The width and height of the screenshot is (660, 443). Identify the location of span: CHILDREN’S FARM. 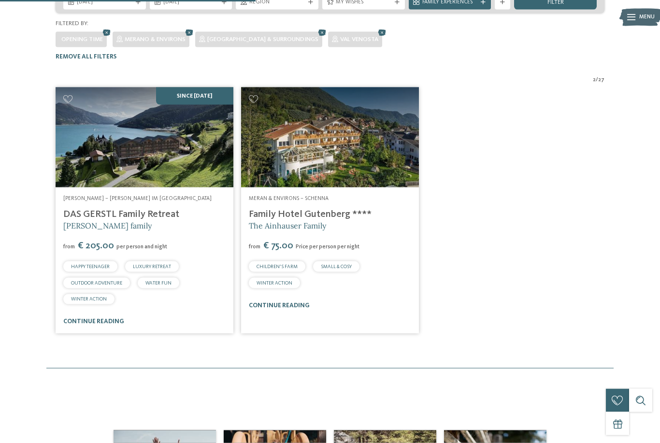
(277, 267).